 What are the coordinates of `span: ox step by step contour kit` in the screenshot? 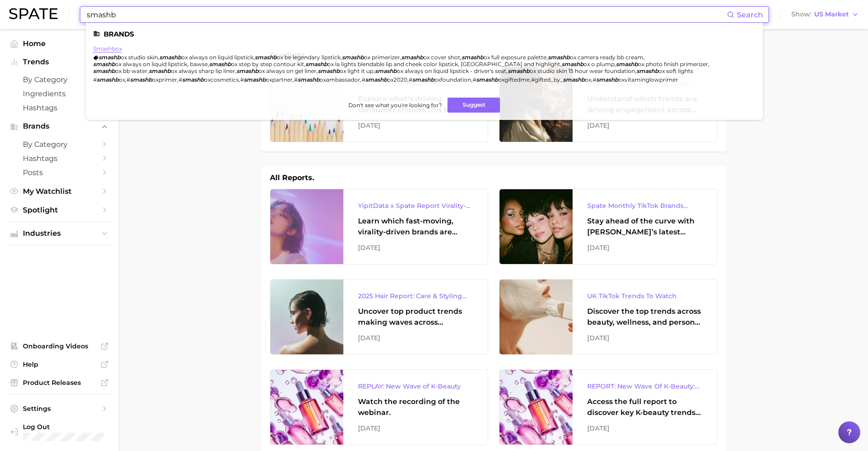 It's located at (267, 64).